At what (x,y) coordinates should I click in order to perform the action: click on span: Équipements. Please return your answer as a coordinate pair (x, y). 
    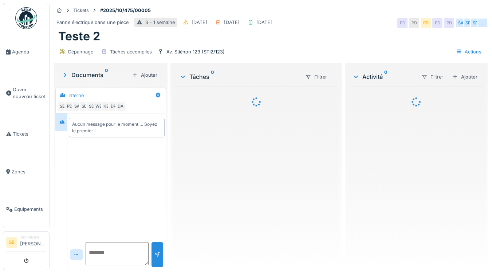
    Looking at the image, I should click on (30, 209).